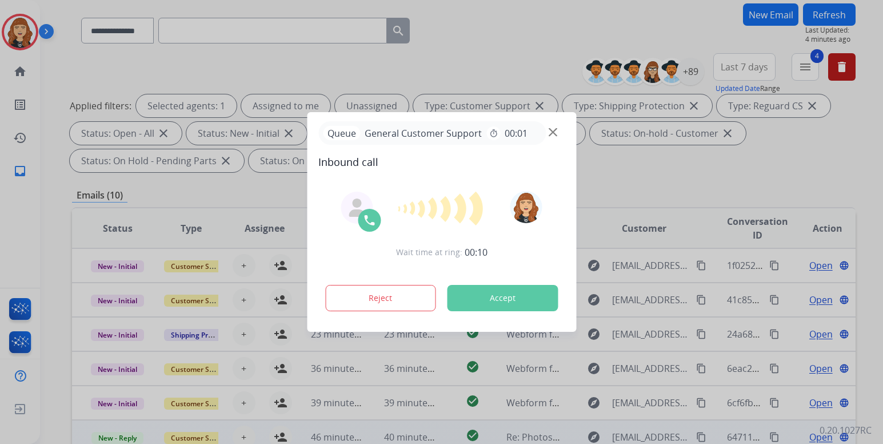 The width and height of the screenshot is (883, 444). What do you see at coordinates (516, 133) in the screenshot?
I see `span: 00:01` at bounding box center [516, 133].